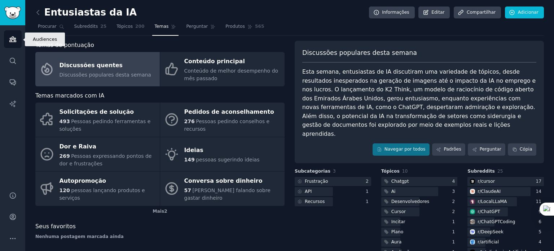 The height and width of the screenshot is (251, 554). Describe the element at coordinates (420, 181) in the screenshot. I see `a: Chatgpt4` at that location.